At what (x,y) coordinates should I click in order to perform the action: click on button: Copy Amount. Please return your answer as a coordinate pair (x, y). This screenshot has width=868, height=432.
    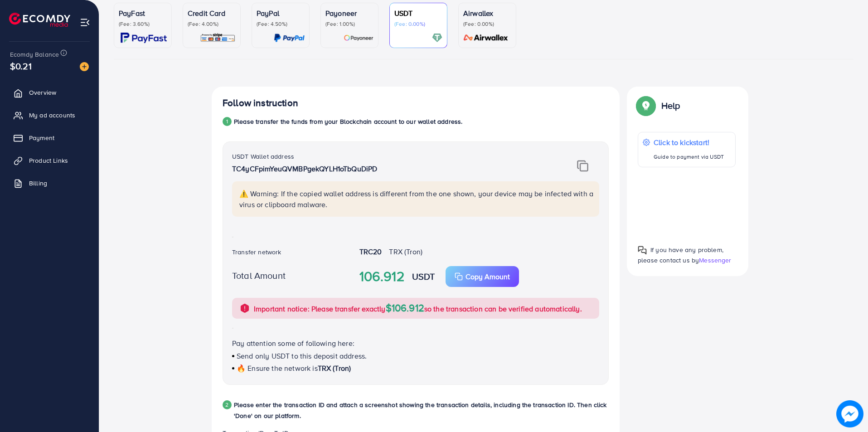
    Looking at the image, I should click on (482, 277).